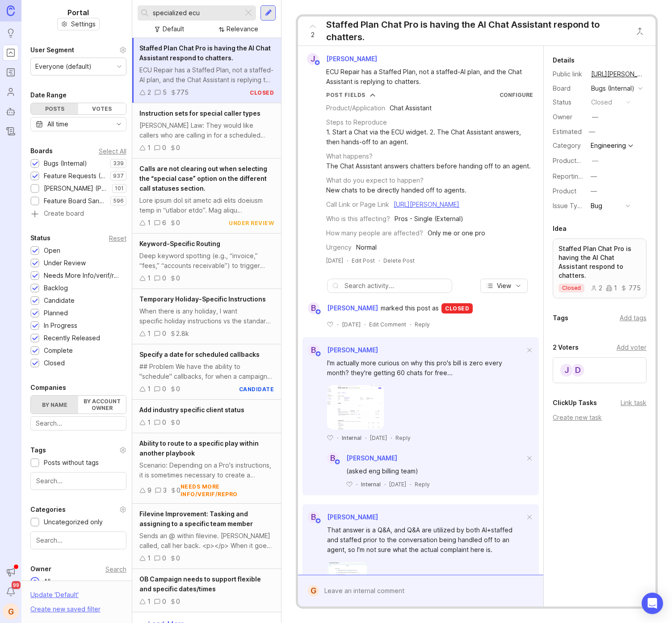 Image resolution: width=672 pixels, height=623 pixels. I want to click on div: Uncategorized only, so click(73, 523).